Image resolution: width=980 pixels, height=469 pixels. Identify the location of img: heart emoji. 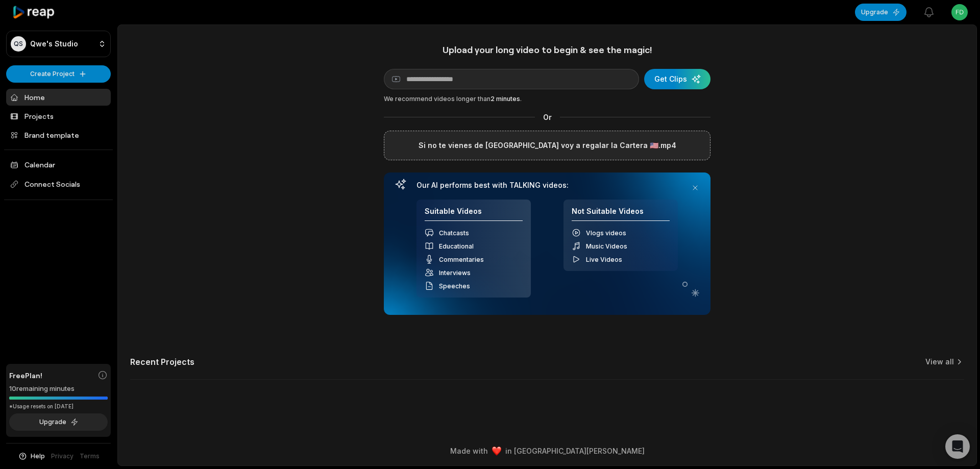
(496, 451).